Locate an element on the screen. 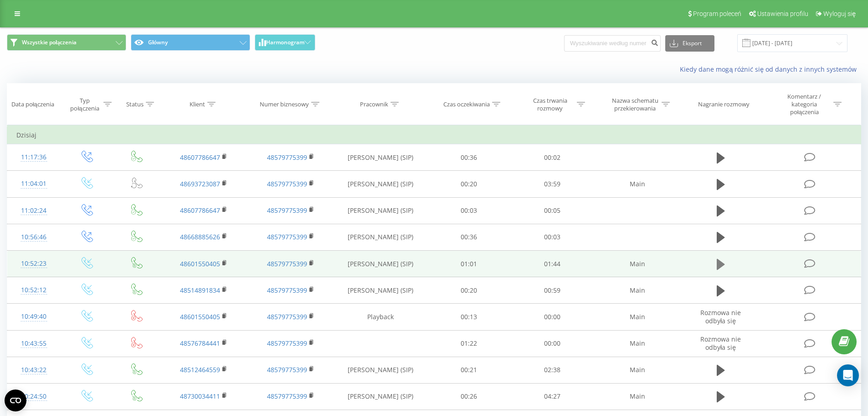 Image resolution: width=868 pixels, height=416 pixels. div: Status is located at coordinates (135, 104).